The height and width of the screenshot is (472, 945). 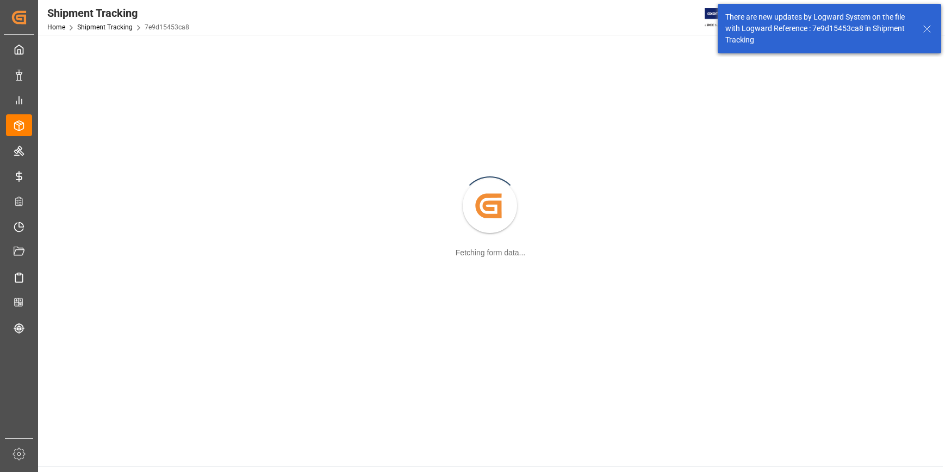 What do you see at coordinates (56, 27) in the screenshot?
I see `a: Home` at bounding box center [56, 27].